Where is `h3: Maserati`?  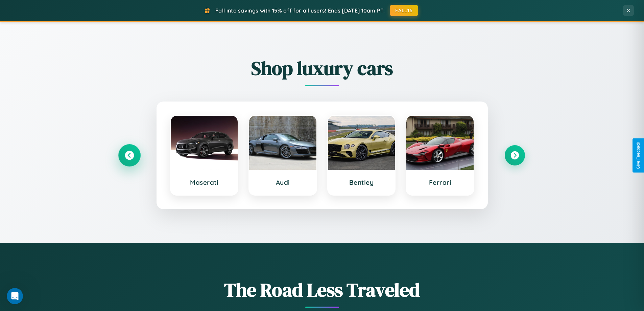 h3: Maserati is located at coordinates (204, 183).